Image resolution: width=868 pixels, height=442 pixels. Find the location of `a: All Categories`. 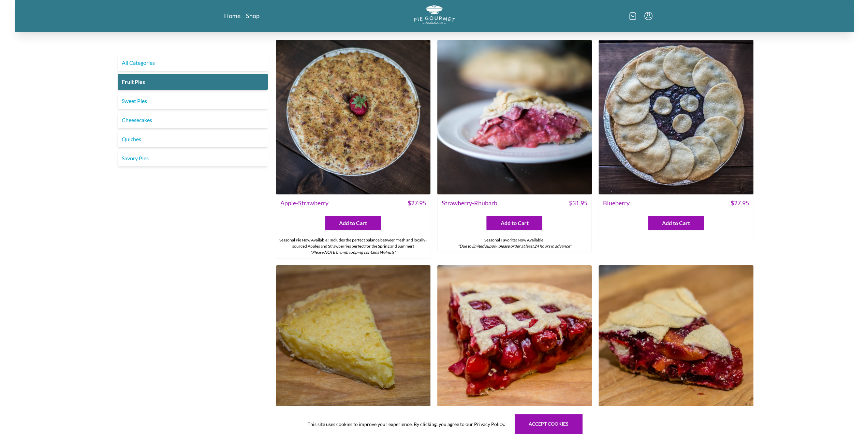

a: All Categories is located at coordinates (192, 63).